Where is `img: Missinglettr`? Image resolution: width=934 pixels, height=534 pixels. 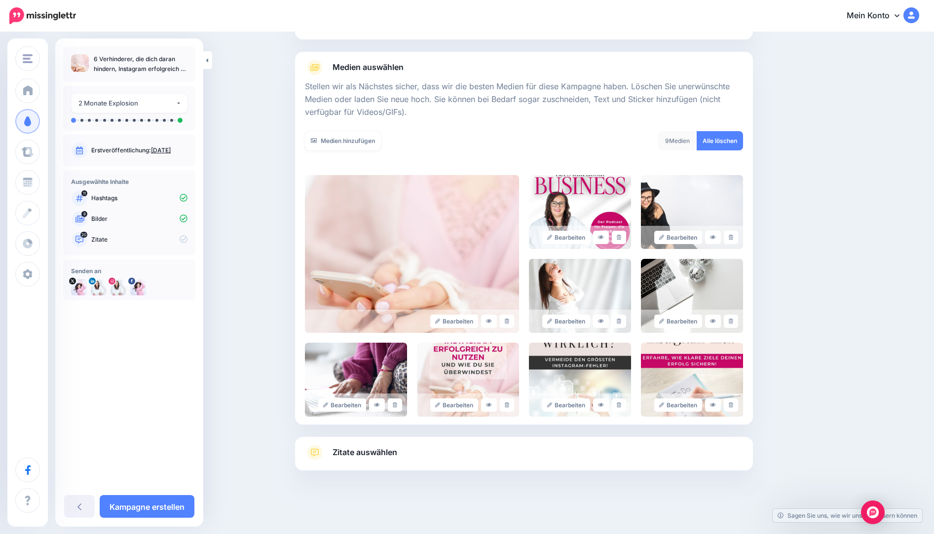
img: Missinglettr is located at coordinates (42, 16).